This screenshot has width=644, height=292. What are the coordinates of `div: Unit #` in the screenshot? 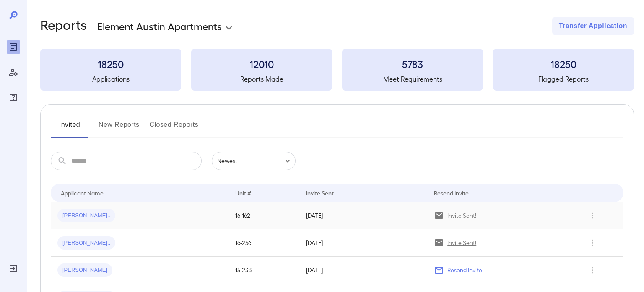 It's located at (243, 193).